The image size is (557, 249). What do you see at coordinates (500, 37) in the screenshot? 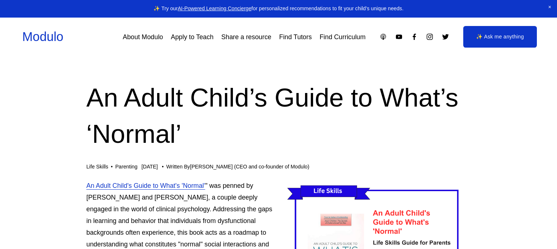
I see `a: ✨ Ask me anything` at bounding box center [500, 37].